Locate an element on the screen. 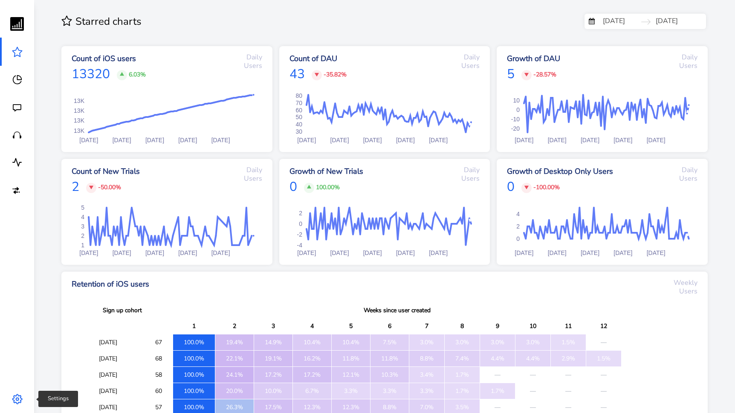  text: 1 is located at coordinates (83, 245).